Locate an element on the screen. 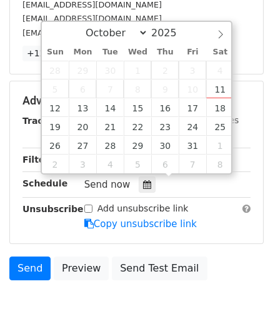 This screenshot has width=273, height=336. input: Year is located at coordinates (171, 33).